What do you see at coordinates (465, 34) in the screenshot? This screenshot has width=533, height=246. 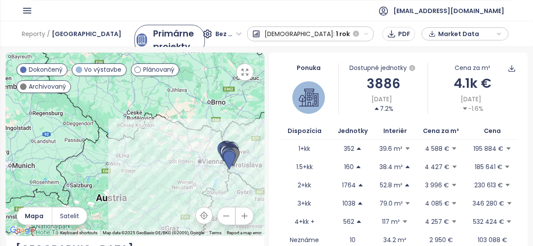 I see `div: button` at bounding box center [465, 34].